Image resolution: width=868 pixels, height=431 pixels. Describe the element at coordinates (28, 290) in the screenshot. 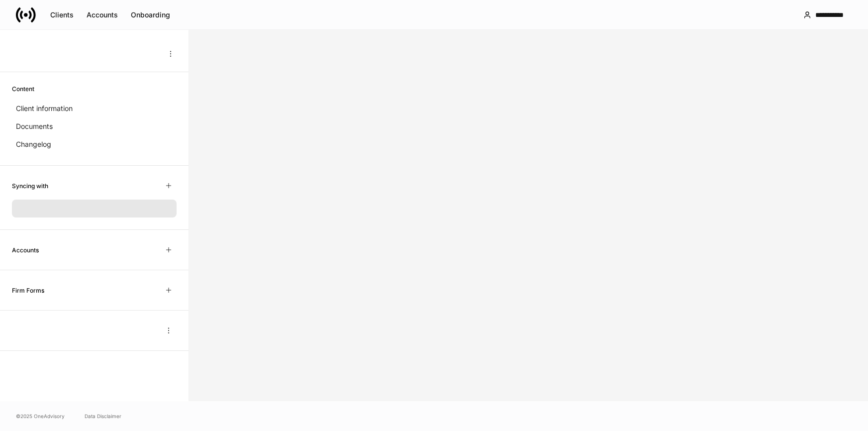

I see `h6: Firm Forms` at that location.